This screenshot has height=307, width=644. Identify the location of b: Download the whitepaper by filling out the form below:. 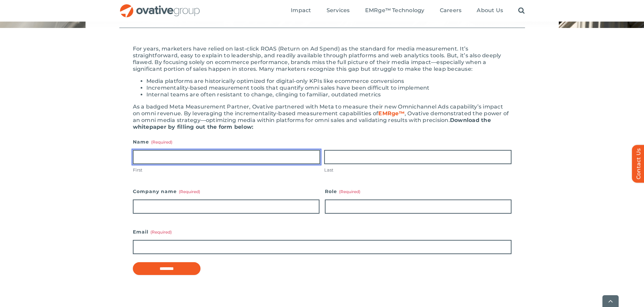
(311, 124).